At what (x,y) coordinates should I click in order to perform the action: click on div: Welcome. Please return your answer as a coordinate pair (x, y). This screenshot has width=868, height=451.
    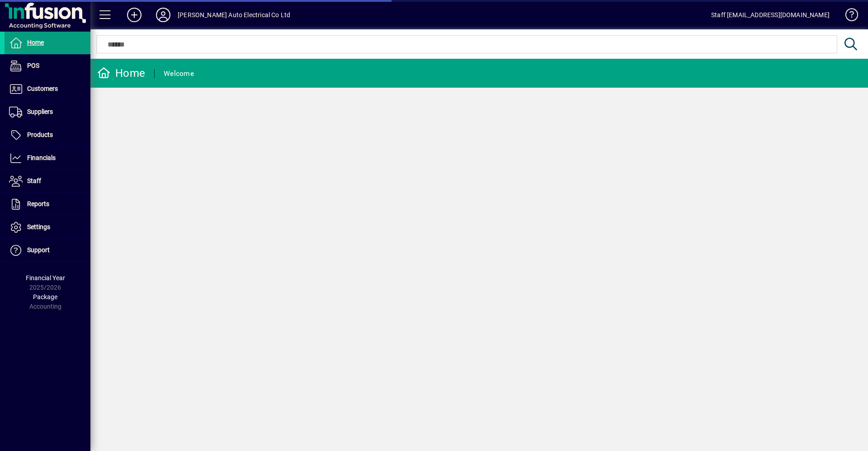
    Looking at the image, I should click on (179, 73).